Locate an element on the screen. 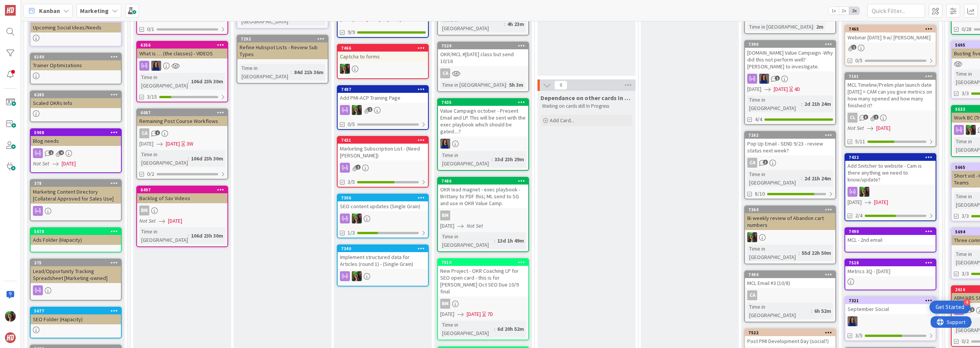 Image resolution: width=980 pixels, height=348 pixels. div: Implement structured data for Articles (round 1) - (Single Grain) is located at coordinates (383, 261).